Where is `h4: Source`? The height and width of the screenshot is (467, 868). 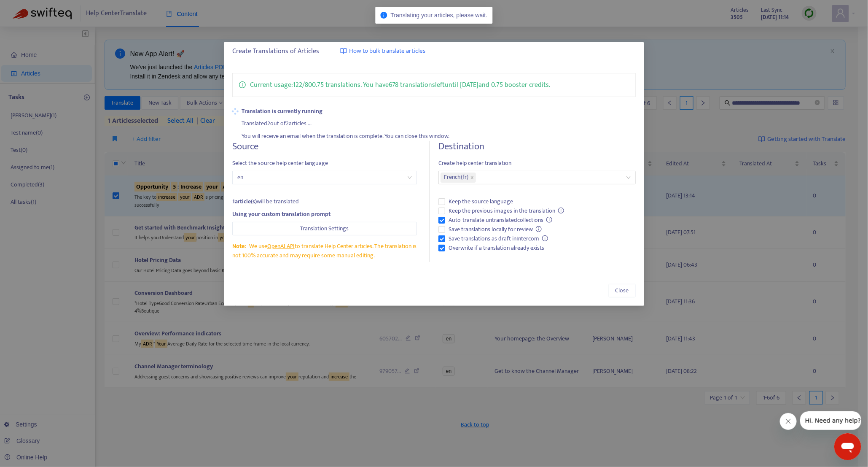 h4: Source is located at coordinates (324, 146).